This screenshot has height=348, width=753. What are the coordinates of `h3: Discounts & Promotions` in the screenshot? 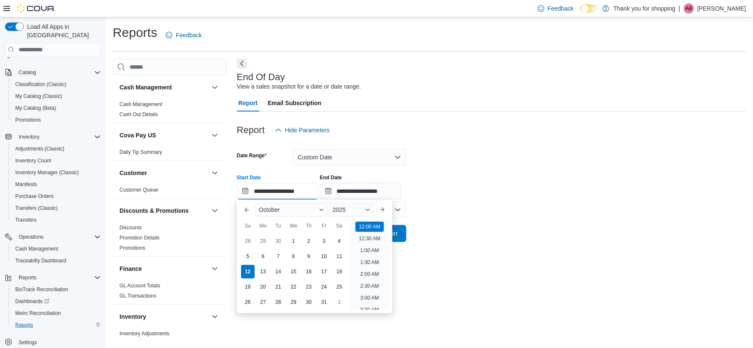 It's located at (154, 211).